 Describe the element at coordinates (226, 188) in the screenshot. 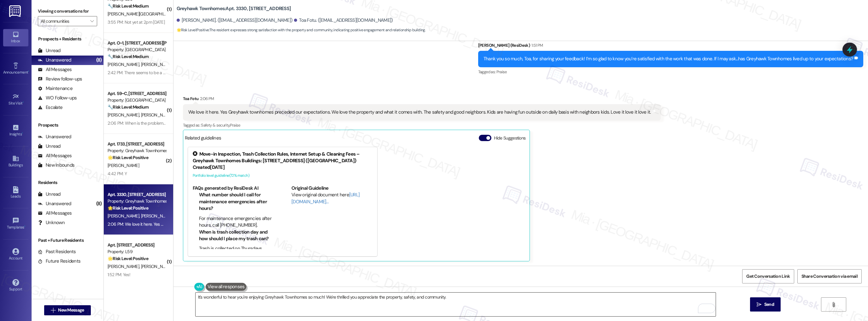

I see `b: FAQs generated by ResiDesk AI` at that location.